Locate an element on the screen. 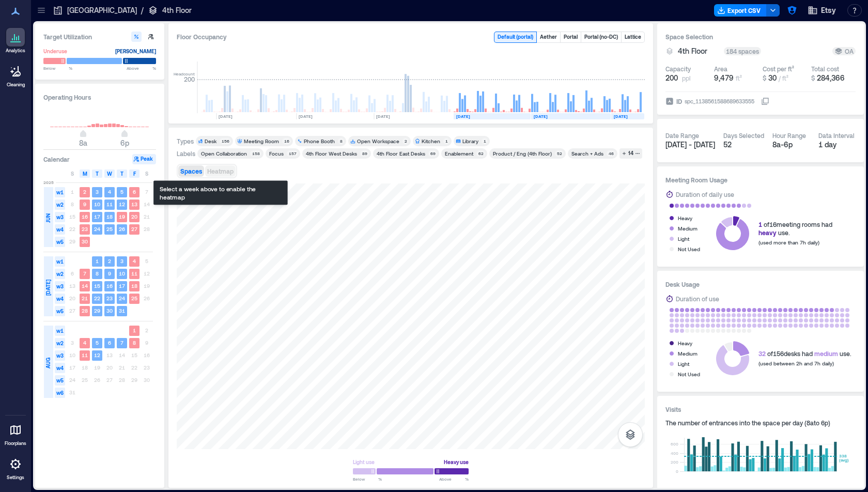 This screenshot has width=868, height=492. text: 14 is located at coordinates (85, 285).